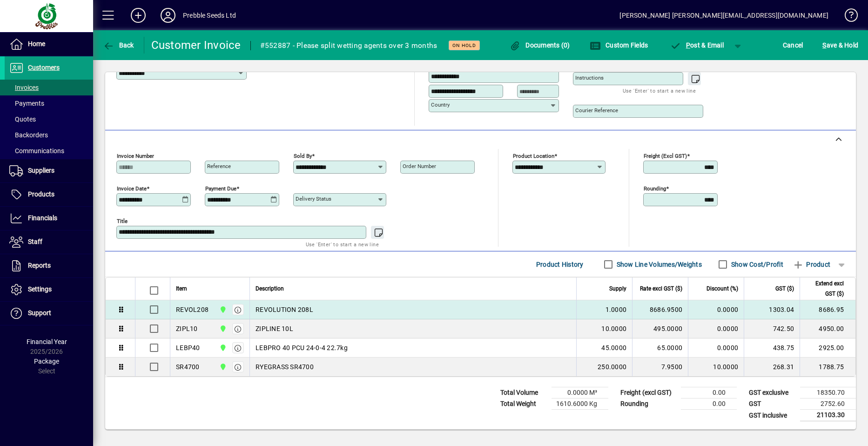 The image size is (868, 446). What do you see at coordinates (37, 151) in the screenshot?
I see `span: Communications` at bounding box center [37, 151].